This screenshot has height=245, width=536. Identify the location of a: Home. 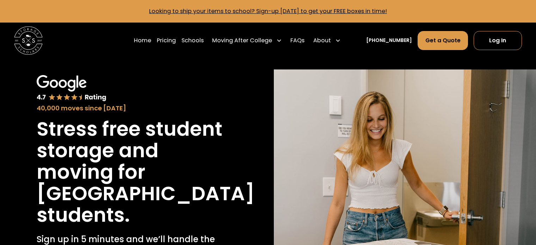
(142, 41).